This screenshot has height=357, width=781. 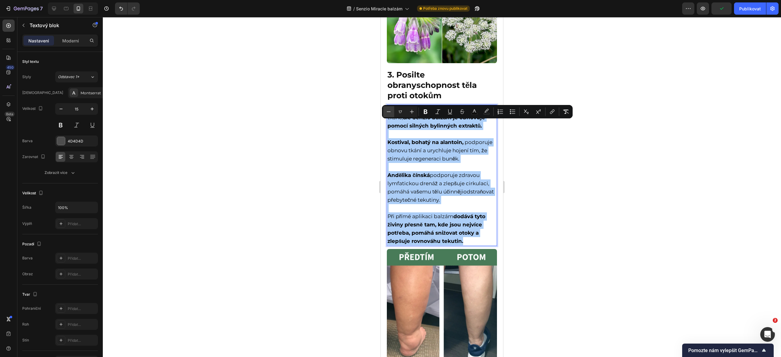 I want to click on font: Šířka, so click(x=27, y=207).